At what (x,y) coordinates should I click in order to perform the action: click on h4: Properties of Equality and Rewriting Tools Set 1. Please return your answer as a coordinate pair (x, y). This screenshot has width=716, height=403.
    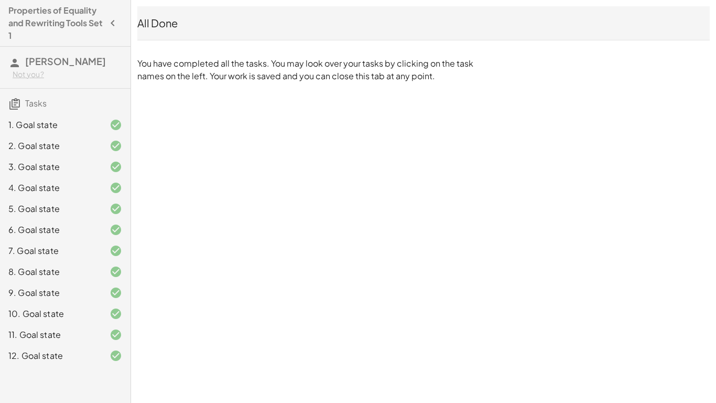
    Looking at the image, I should click on (56, 23).